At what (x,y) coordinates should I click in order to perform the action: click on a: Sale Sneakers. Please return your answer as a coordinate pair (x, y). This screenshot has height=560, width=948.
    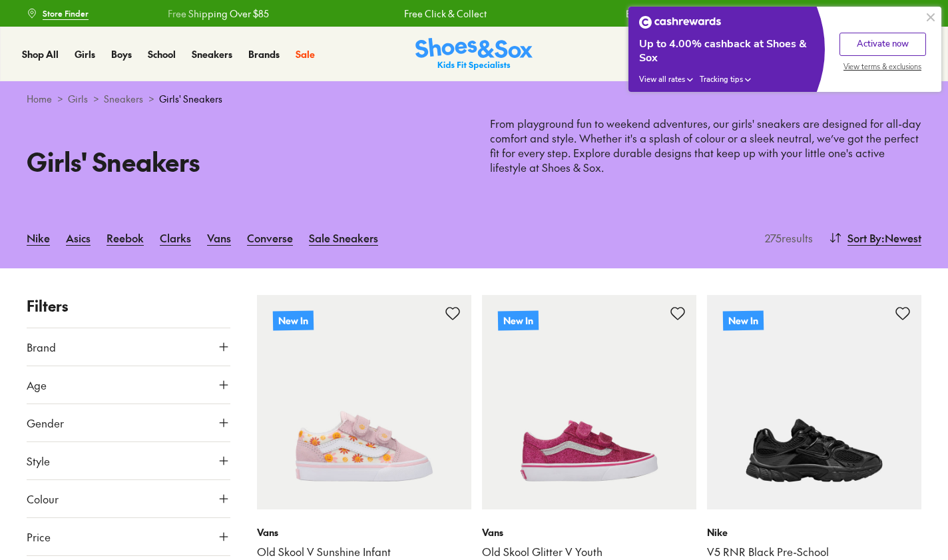
    Looking at the image, I should click on (343, 238).